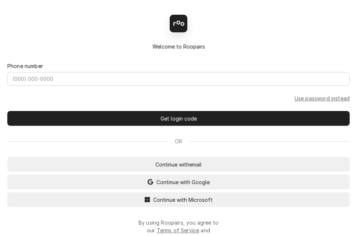  What do you see at coordinates (178, 79) in the screenshot?
I see `input: (000) 000-0000` at bounding box center [178, 79].